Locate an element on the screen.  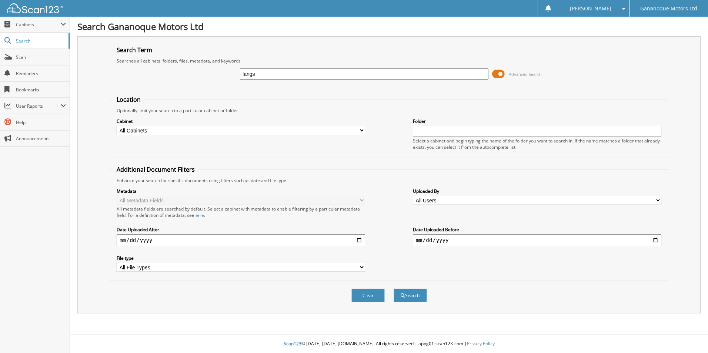
div: Enhance your search for specific documents using filters such as date and file type. is located at coordinates (389, 180).